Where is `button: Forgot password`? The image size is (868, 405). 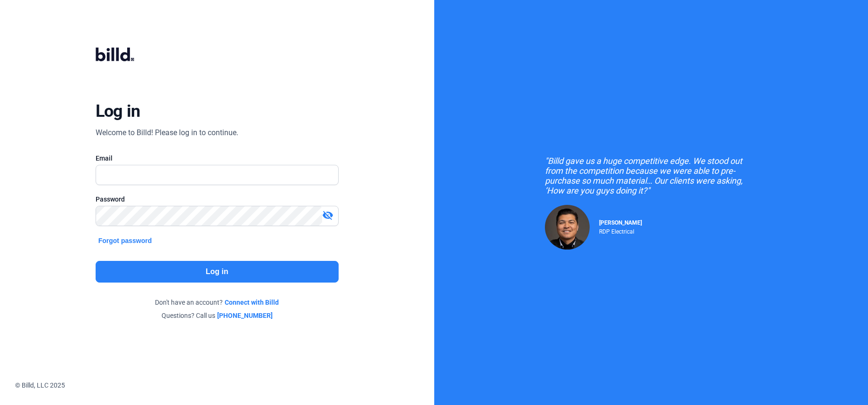
button: Forgot password is located at coordinates (125, 240).